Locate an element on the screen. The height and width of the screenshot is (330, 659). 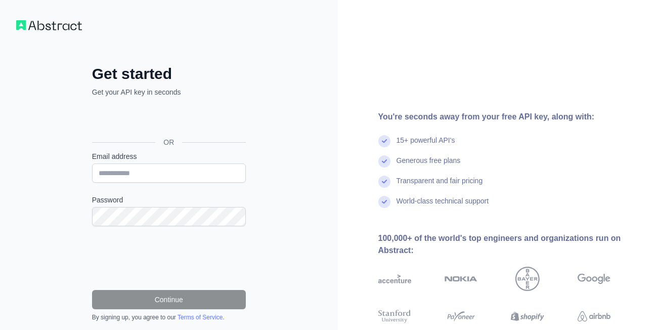
img: stanford university is located at coordinates (394, 316).